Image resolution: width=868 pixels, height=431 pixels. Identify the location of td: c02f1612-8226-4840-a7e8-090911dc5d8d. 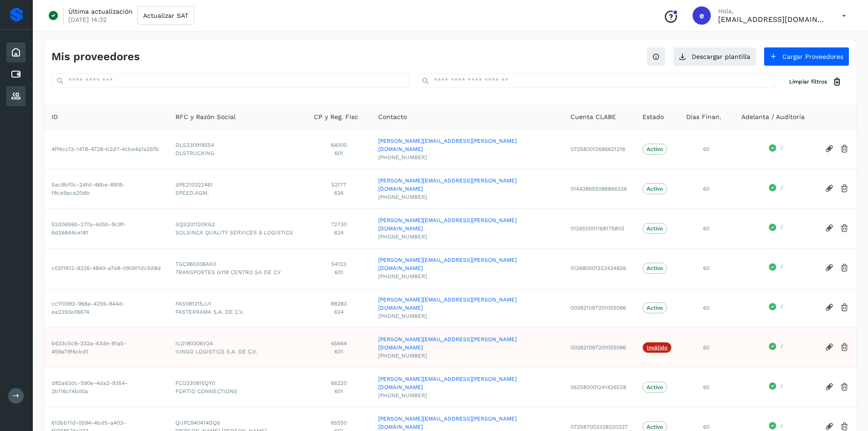
(106, 268).